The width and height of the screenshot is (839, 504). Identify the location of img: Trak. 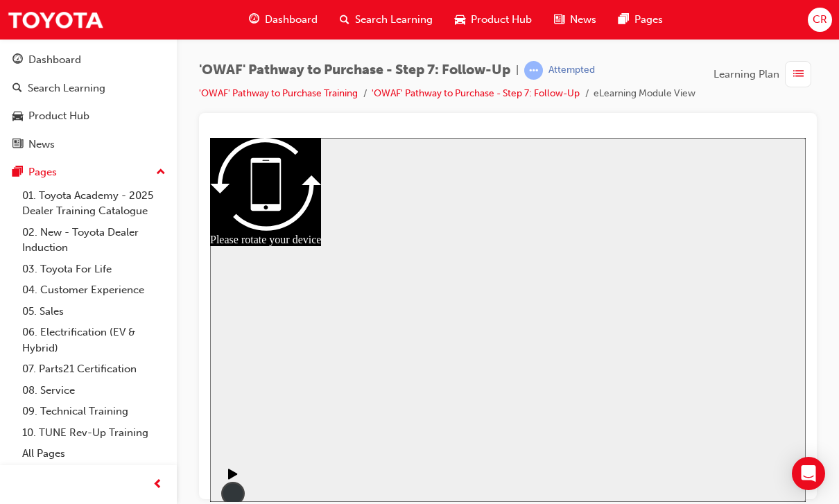
(55, 19).